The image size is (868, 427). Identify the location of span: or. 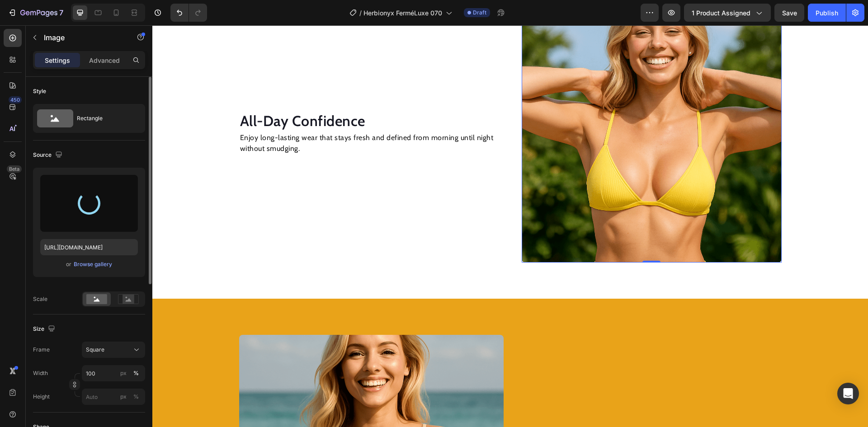
(69, 265).